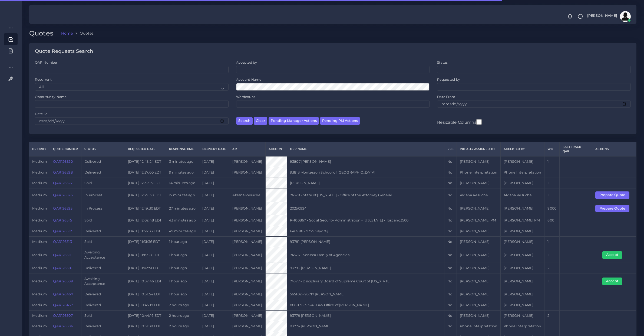 This screenshot has width=644, height=336. What do you see at coordinates (182, 162) in the screenshot?
I see `td: 3 minutes ago` at bounding box center [182, 162].